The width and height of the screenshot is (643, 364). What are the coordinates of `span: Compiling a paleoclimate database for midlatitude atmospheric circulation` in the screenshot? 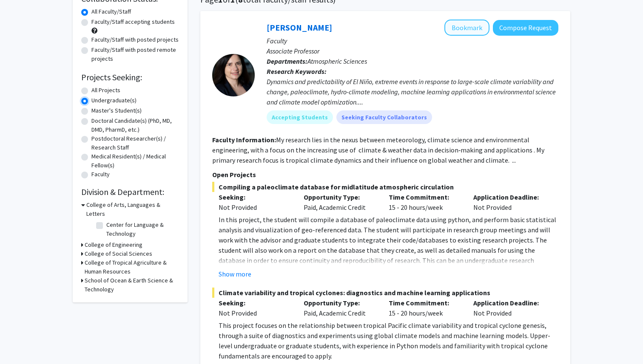 It's located at (385, 187).